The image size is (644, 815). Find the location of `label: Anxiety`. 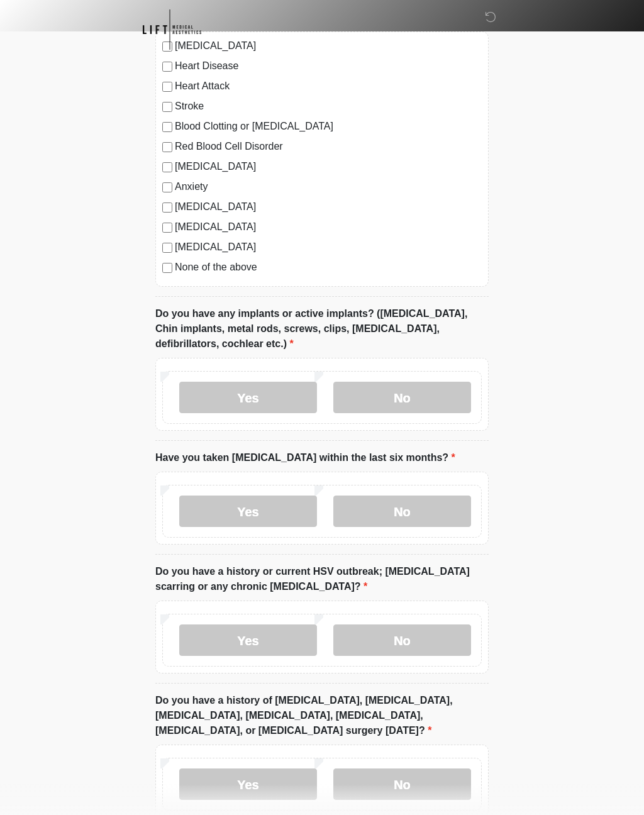

label: Anxiety is located at coordinates (328, 187).